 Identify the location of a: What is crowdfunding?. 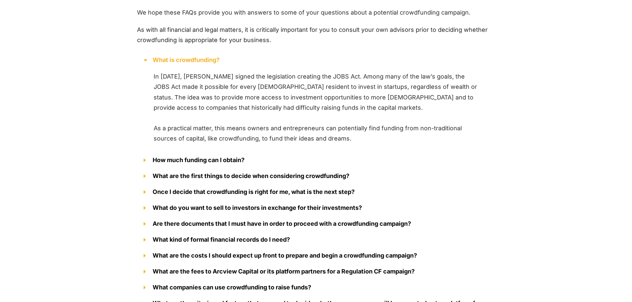
(186, 60).